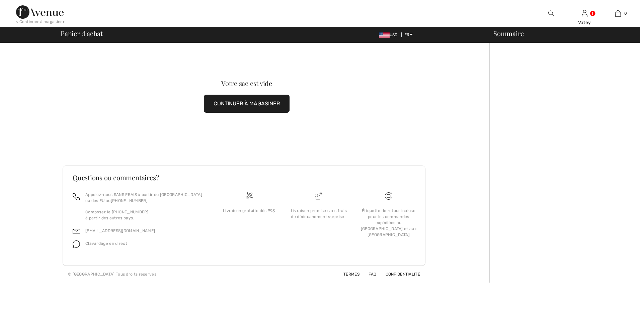  I want to click on a: 0, so click(618, 13).